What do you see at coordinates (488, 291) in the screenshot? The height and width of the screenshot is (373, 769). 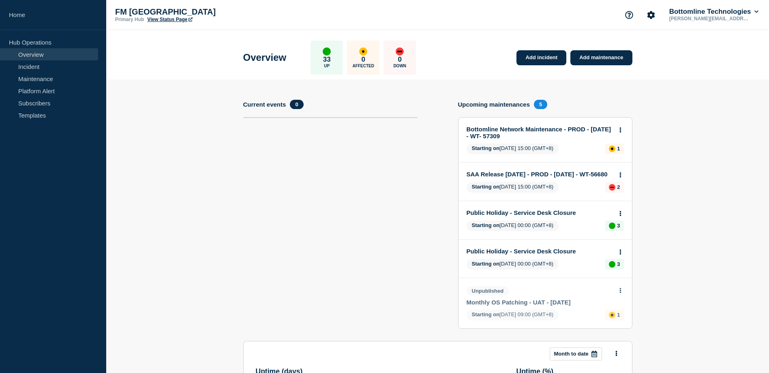 I see `span: Unpublished` at bounding box center [488, 291].